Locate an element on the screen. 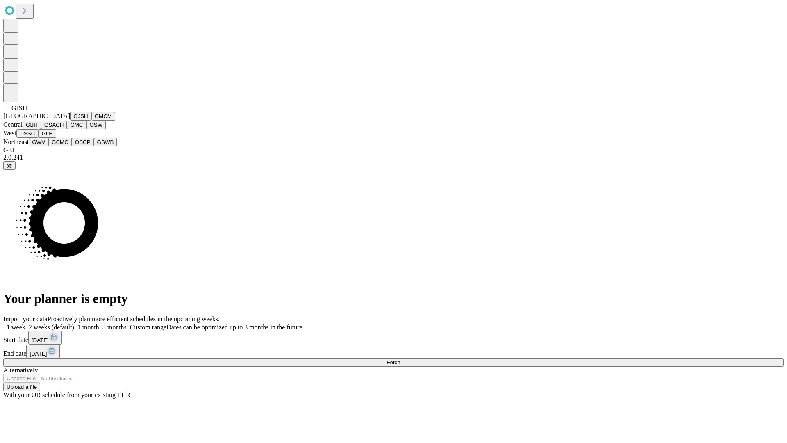 Image resolution: width=787 pixels, height=443 pixels. button: GJSH is located at coordinates (81, 116).